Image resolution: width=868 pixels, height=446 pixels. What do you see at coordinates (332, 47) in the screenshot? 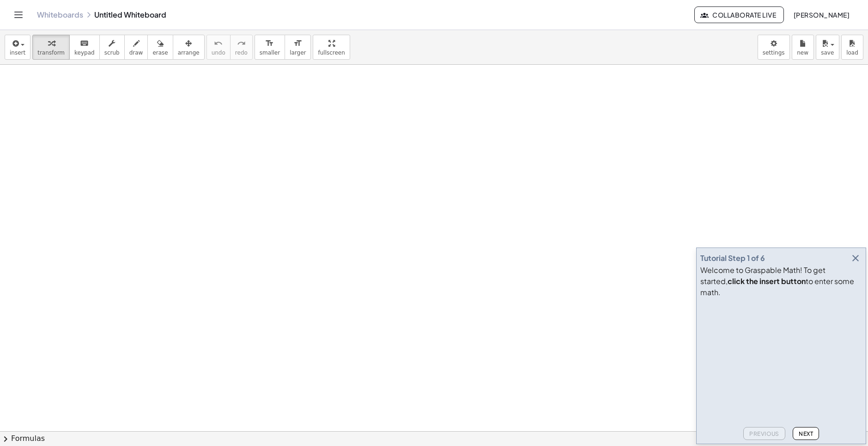
I see `button: fullscreen` at bounding box center [332, 47].